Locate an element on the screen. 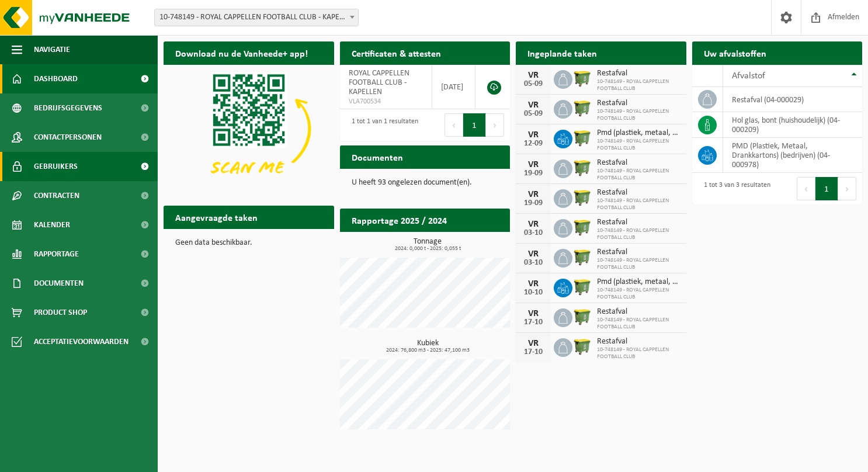  h2: Documenten is located at coordinates (378, 157).